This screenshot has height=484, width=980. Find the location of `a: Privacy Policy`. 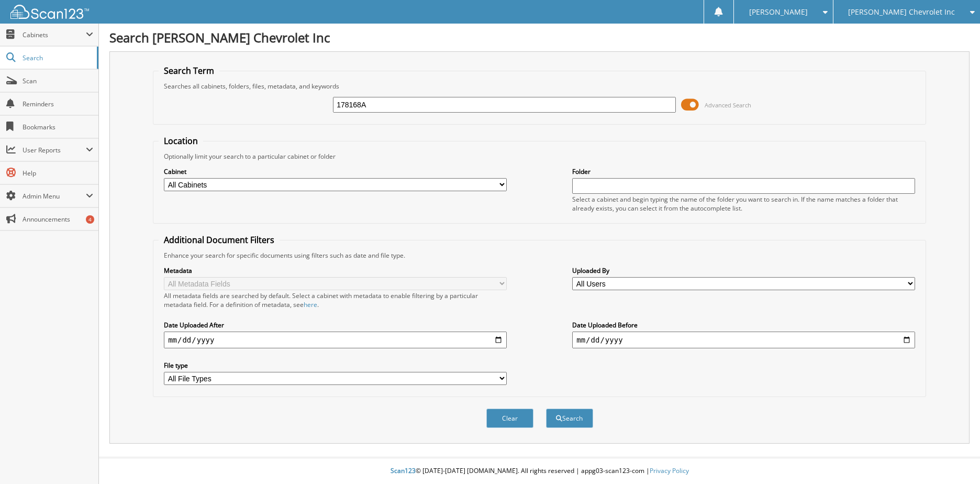

a: Privacy Policy is located at coordinates (669, 470).